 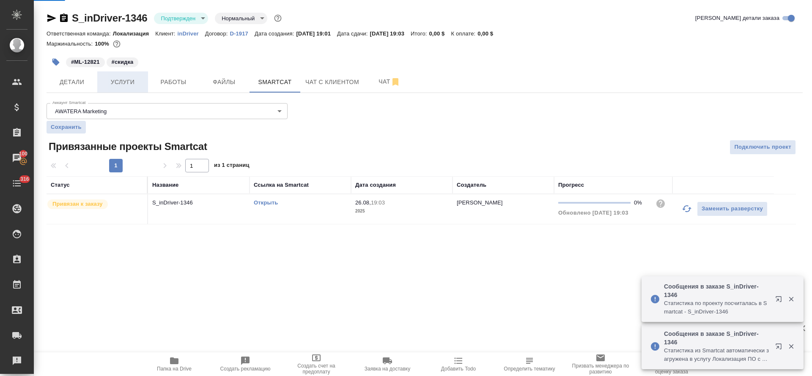 What do you see at coordinates (529, 364) in the screenshot?
I see `button: Определить тематику` at bounding box center [529, 364].